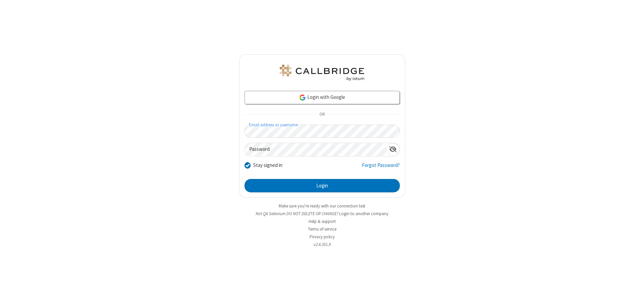  What do you see at coordinates (268, 165) in the screenshot?
I see `label: Stay signed in` at bounding box center [268, 165].